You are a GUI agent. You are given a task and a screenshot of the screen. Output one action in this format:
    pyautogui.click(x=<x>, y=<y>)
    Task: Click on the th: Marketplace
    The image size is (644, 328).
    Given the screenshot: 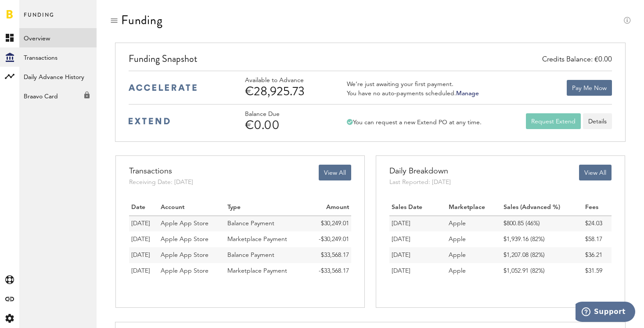 What is the action you would take?
    pyautogui.click(x=474, y=208)
    